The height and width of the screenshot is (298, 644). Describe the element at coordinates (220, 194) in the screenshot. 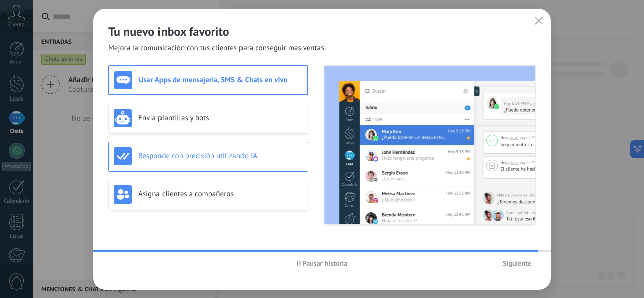

I see `h3: Asigna clientes a compañeros` at that location.